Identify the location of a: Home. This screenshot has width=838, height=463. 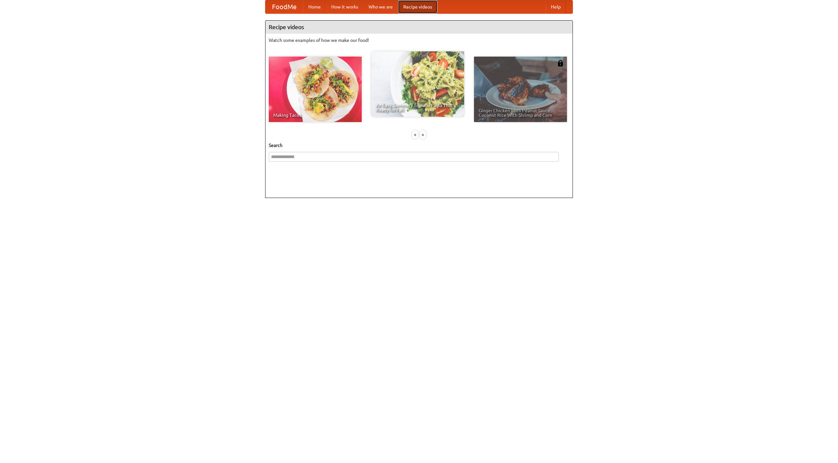
(315, 7).